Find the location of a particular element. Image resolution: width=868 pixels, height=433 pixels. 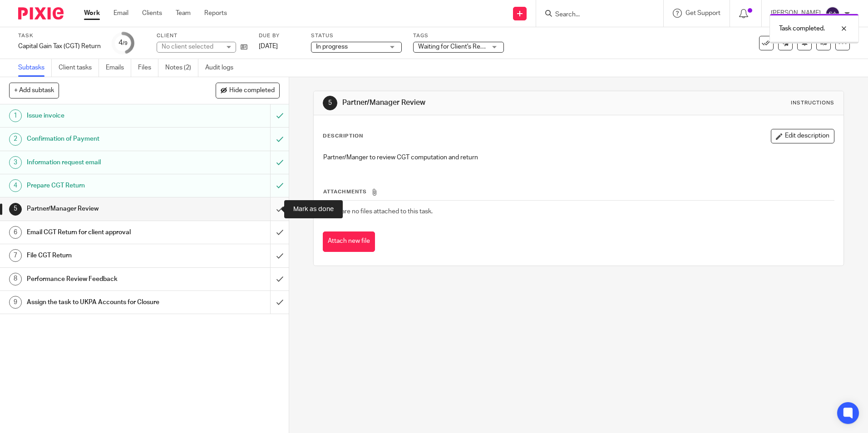

label: Tags is located at coordinates (458, 36).